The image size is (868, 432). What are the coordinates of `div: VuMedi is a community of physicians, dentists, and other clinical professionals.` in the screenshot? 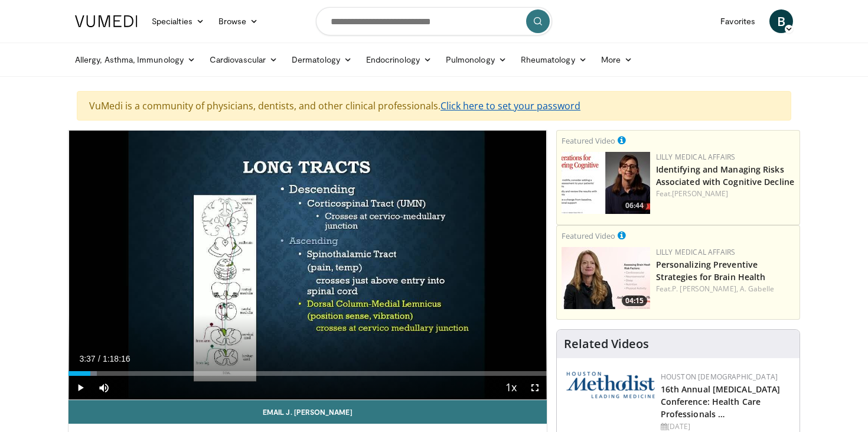 It's located at (434, 106).